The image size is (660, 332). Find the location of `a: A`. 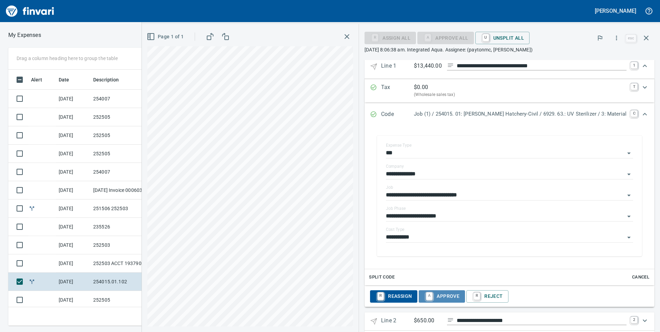

a: A is located at coordinates (429, 296).